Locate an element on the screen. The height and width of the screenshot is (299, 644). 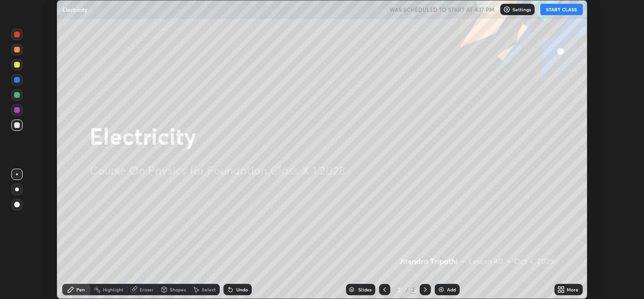
div: Select is located at coordinates (209, 289).